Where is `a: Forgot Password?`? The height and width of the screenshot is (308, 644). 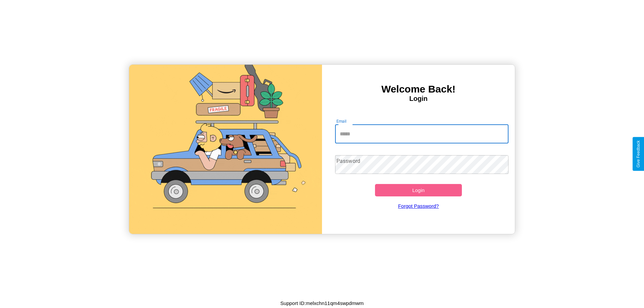 a: Forgot Password? is located at coordinates (419, 206).